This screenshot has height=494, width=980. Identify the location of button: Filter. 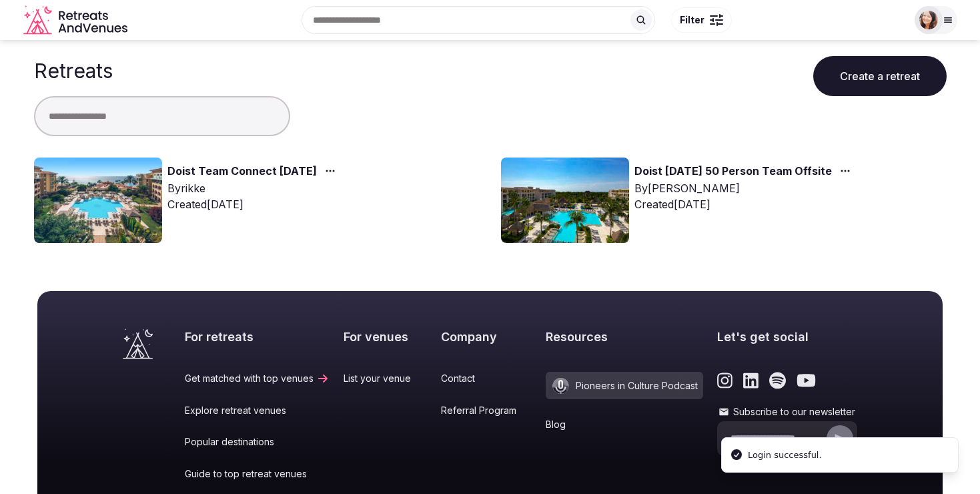
(701, 20).